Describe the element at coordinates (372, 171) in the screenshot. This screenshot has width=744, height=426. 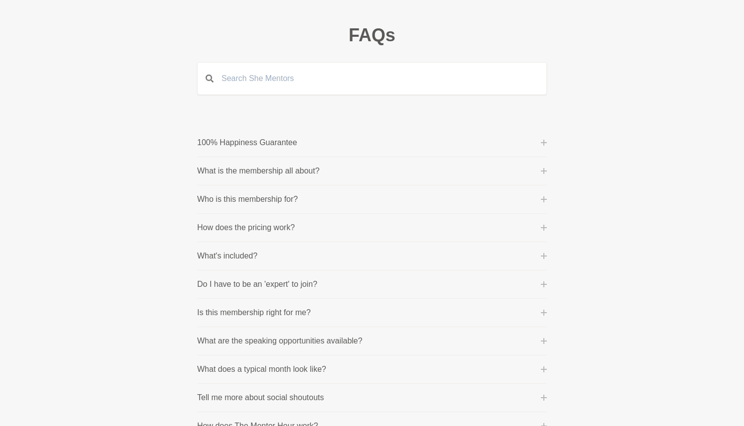
I see `button: What is the membership all about?` at that location.